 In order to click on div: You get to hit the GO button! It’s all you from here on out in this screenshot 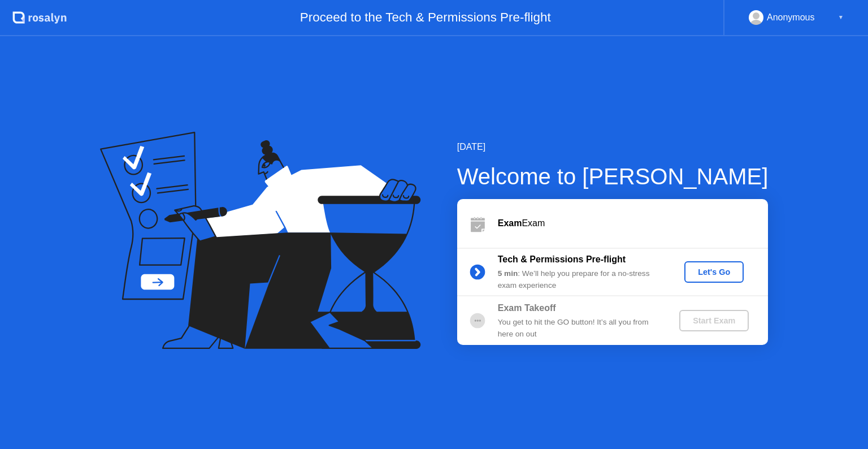, I will do `click(579, 328)`.